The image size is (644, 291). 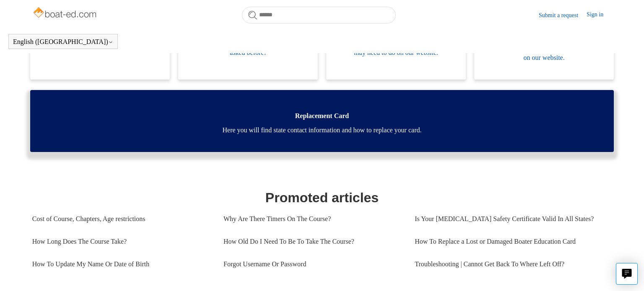 What do you see at coordinates (121, 264) in the screenshot?
I see `a: How To Update My Name Or Date of Birth` at bounding box center [121, 264].